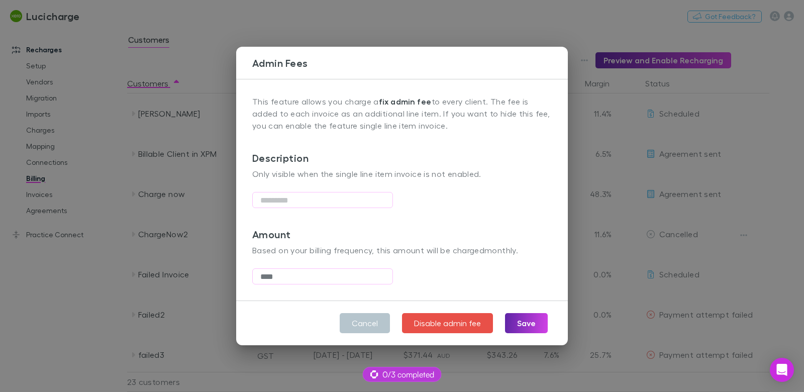 This screenshot has height=392, width=804. I want to click on p: Only visible when the single line item invoice is not enabled., so click(402, 174).